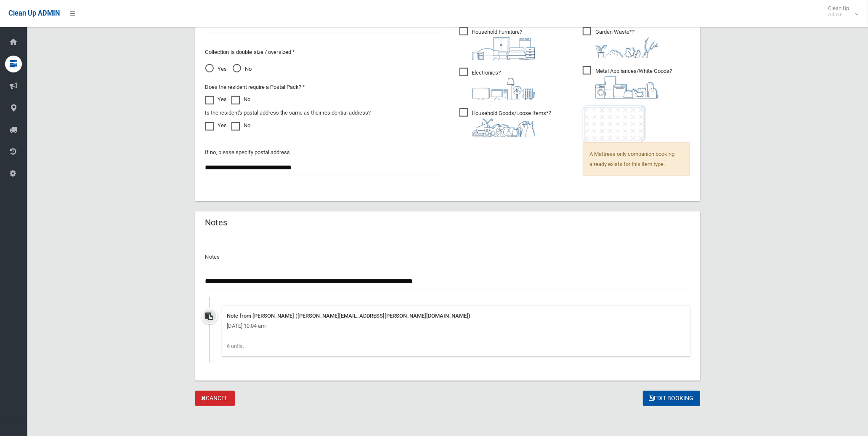 This screenshot has width=868, height=436. Describe the element at coordinates (628, 82) in the screenshot. I see `span: Metal Appliances/White Goods` at that location.